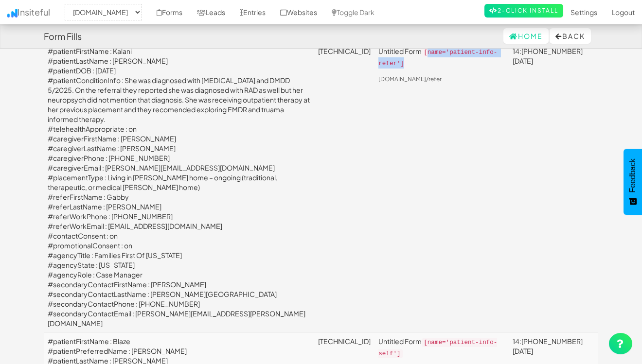 This screenshot has width=642, height=364. Describe the element at coordinates (63, 37) in the screenshot. I see `h4: Form Fills` at that location.